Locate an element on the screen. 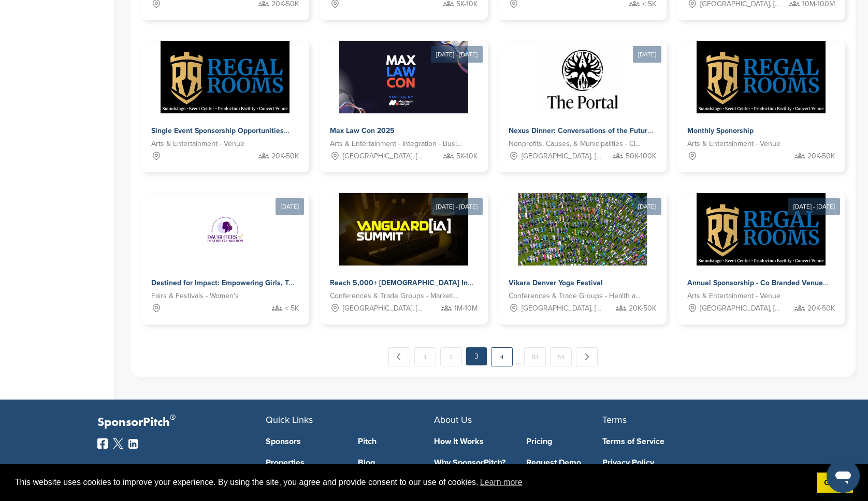 Image resolution: width=868 pixels, height=501 pixels. span: Monthly Sponorship is located at coordinates (721, 130).